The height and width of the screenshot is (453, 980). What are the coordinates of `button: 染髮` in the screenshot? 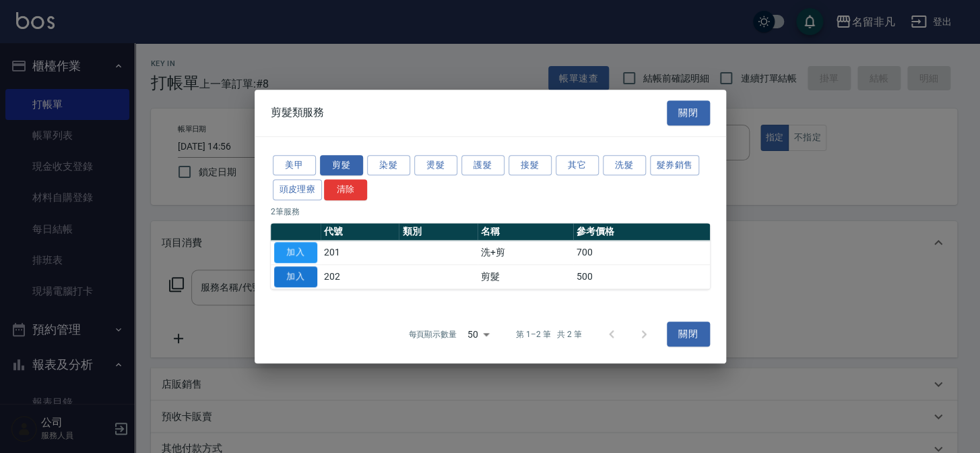 It's located at (388, 165).